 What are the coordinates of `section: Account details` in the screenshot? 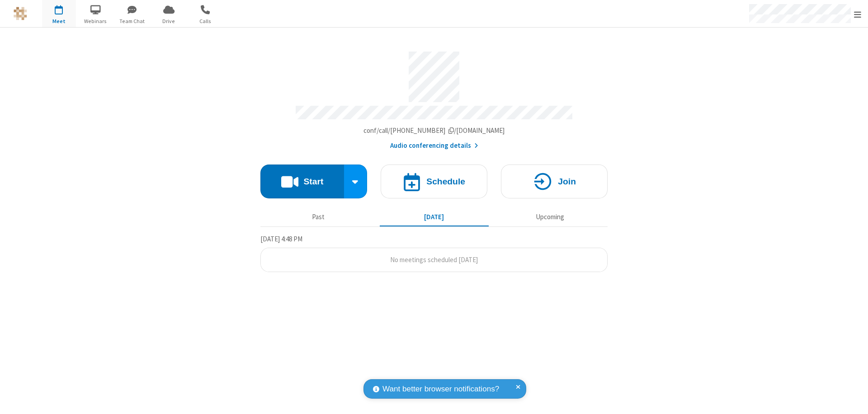 It's located at (434, 97).